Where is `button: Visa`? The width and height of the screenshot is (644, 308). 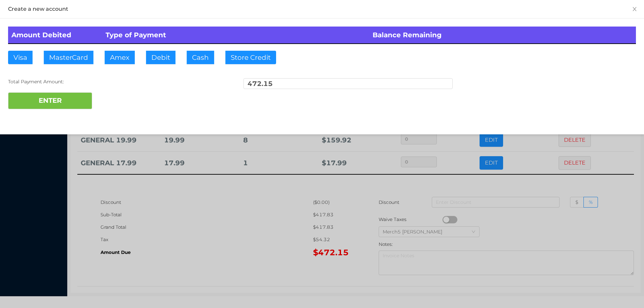 button: Visa is located at coordinates (21, 57).